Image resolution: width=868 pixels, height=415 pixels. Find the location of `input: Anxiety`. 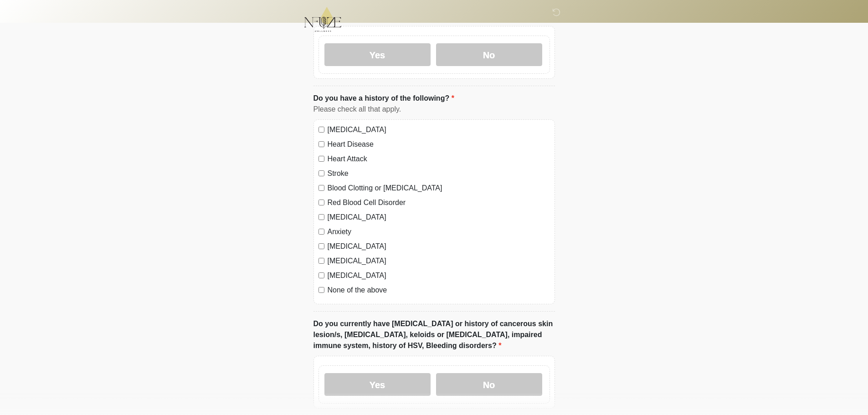

input: Anxiety is located at coordinates (322, 232).